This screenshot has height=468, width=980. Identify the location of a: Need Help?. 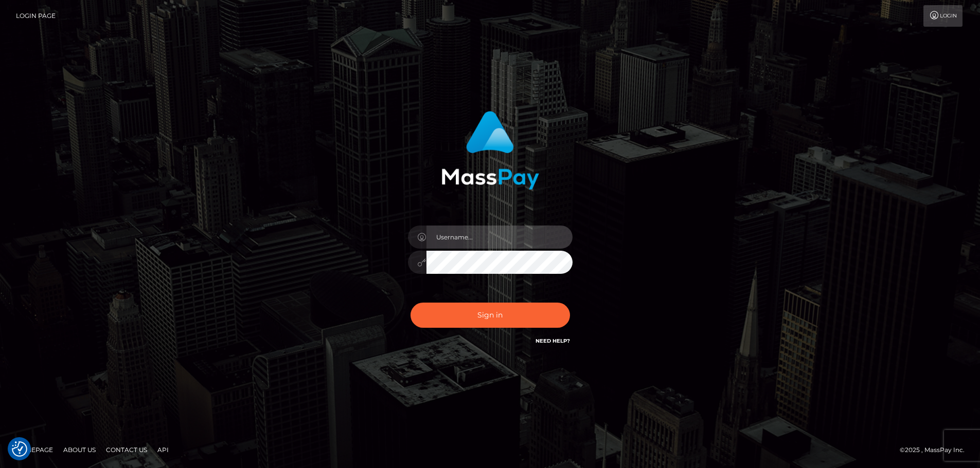
(552, 341).